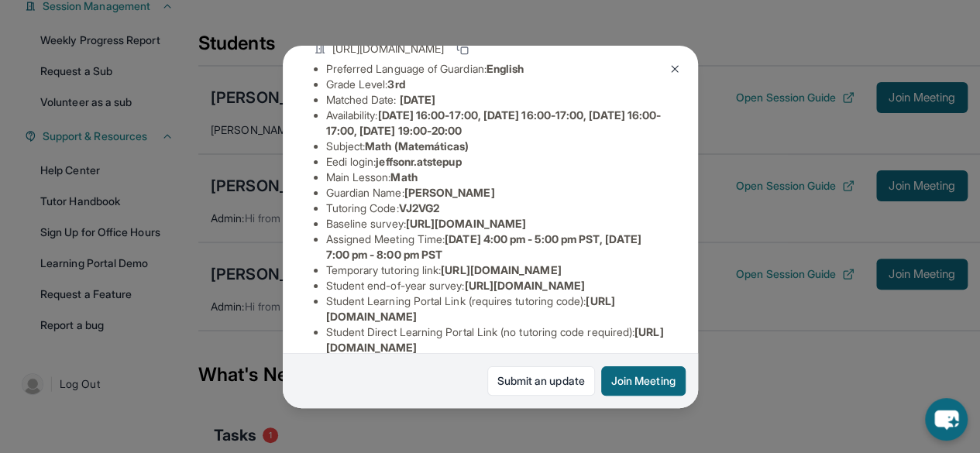 This screenshot has width=980, height=453. I want to click on li: Student Learning Portal Link (requires tutoring code) :, so click(497, 309).